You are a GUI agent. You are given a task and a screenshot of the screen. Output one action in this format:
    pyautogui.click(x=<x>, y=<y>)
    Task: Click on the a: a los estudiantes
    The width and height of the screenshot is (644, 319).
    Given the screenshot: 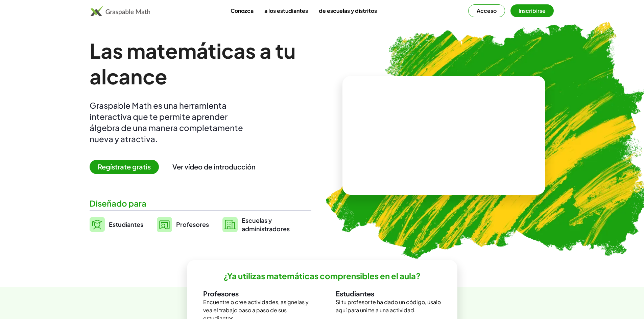 What is the action you would take?
    pyautogui.click(x=286, y=11)
    